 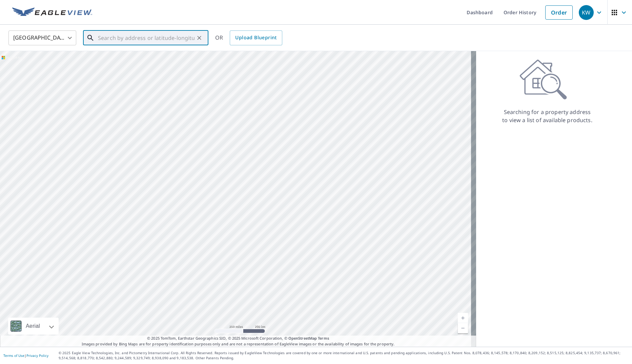 What do you see at coordinates (238, 339) in the screenshot?
I see `span: © 2025 TomTom, Earthstar Geographics SIO, © 2025 Microsoft Corporation, ©` at bounding box center [238, 339].